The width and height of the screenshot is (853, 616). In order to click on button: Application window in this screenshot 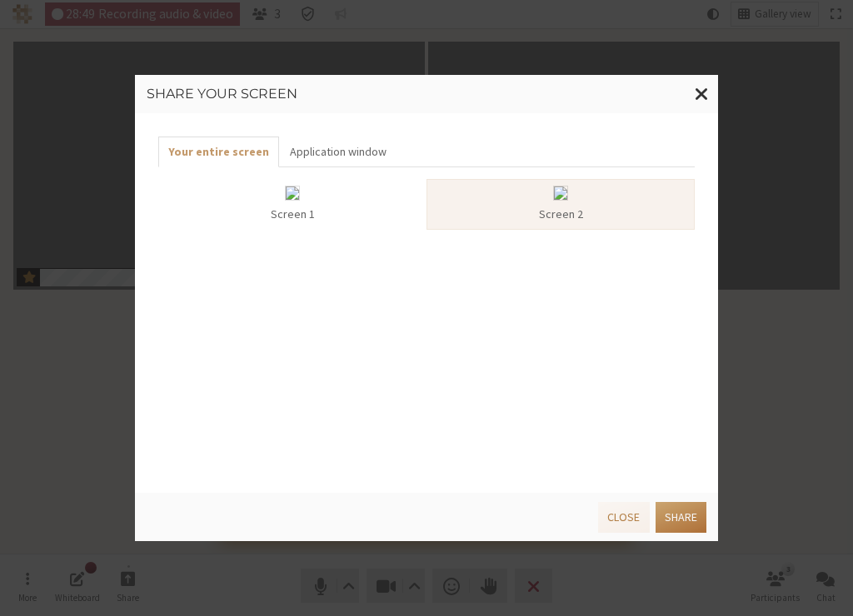, I will do `click(338, 152)`.